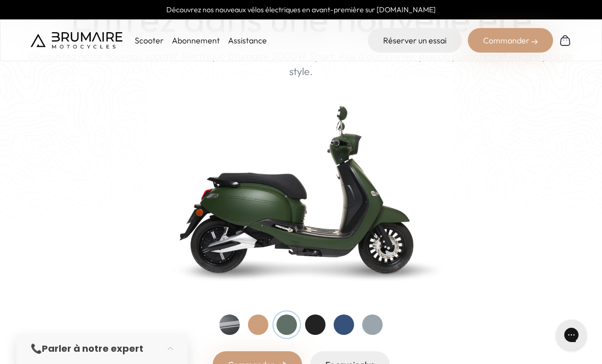  Describe the element at coordinates (76, 40) in the screenshot. I see `img: Brumaire Motocycles` at that location.